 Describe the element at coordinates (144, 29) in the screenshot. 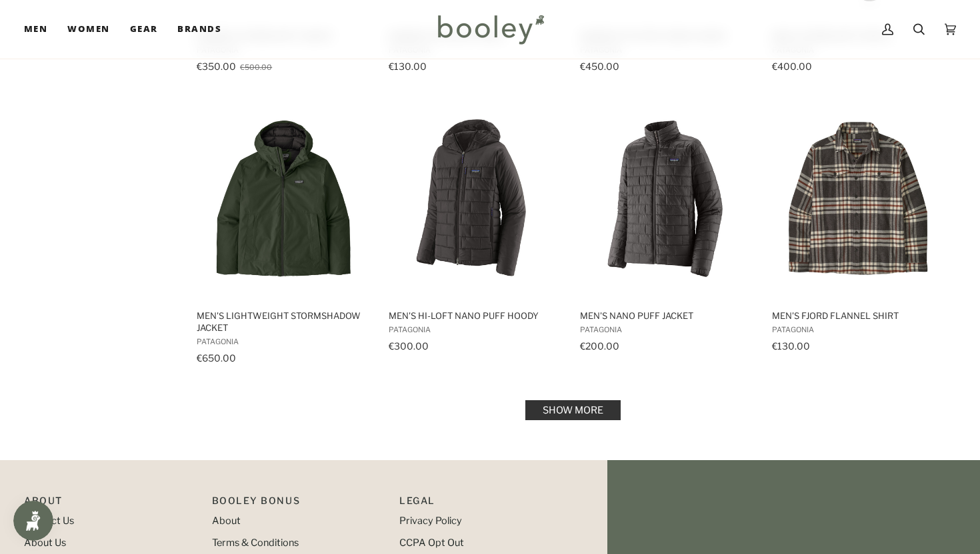

I see `span: Gear` at that location.